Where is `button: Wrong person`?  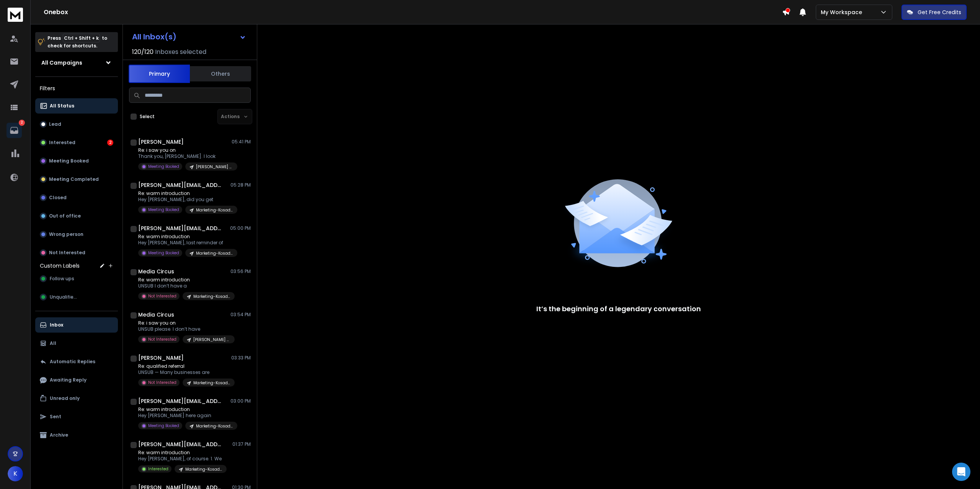
button: Wrong person is located at coordinates (77, 235).